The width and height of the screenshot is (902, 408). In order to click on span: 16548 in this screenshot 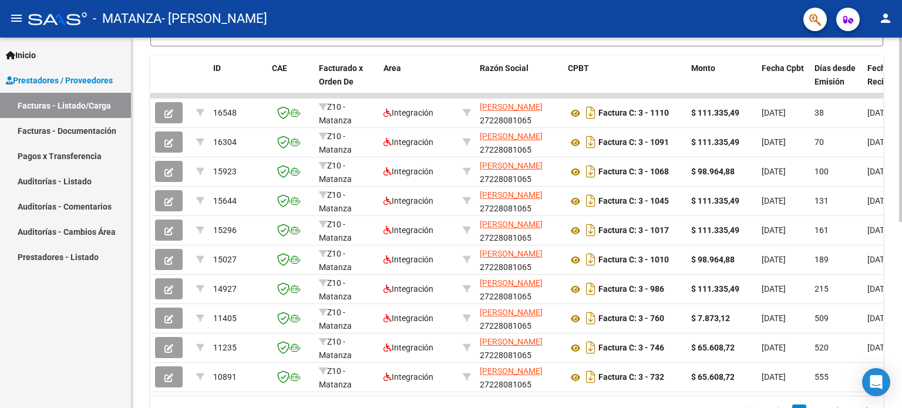, I will do `click(225, 113)`.